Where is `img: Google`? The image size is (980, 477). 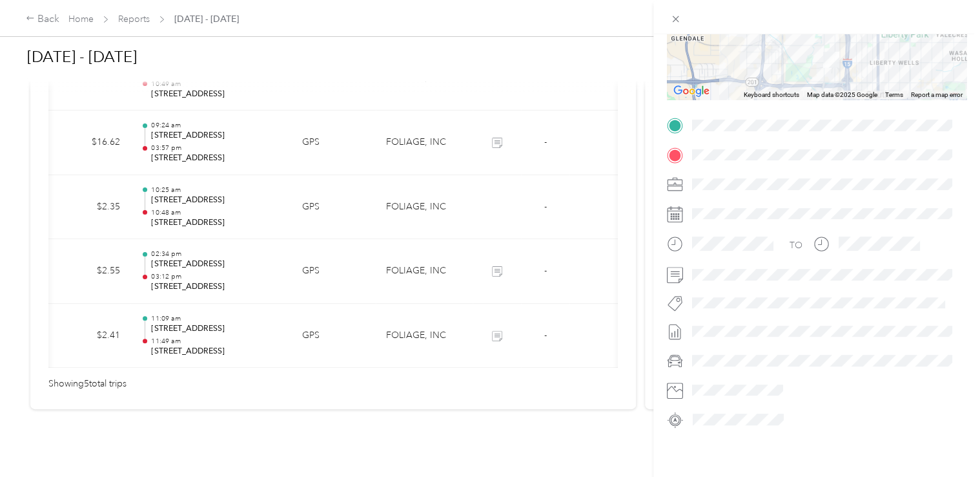 img: Google is located at coordinates (692, 91).